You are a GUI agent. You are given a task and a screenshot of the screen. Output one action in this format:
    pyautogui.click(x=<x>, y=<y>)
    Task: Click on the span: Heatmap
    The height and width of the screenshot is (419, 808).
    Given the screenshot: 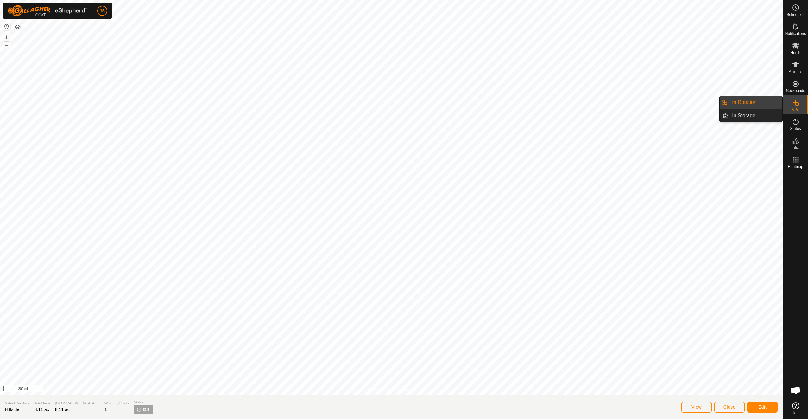 What is the action you would take?
    pyautogui.click(x=795, y=167)
    